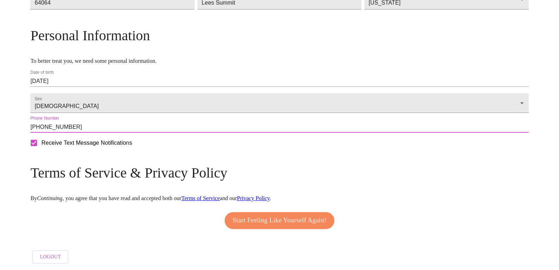  I want to click on label: Phone Number, so click(45, 118).